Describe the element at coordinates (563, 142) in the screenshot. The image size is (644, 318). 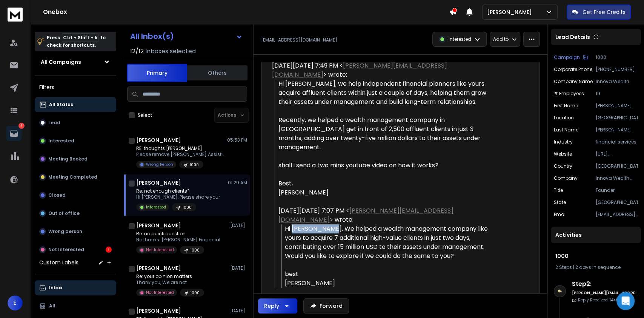
I see `p: industry` at that location.